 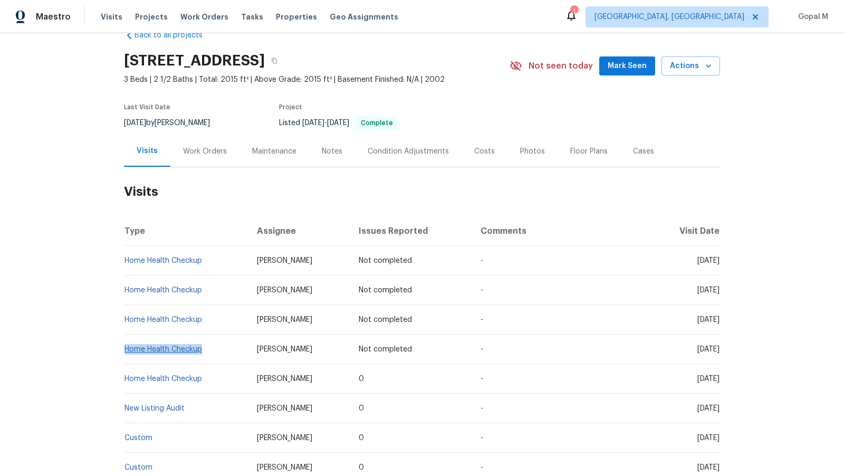 I want to click on div: Costs, so click(x=484, y=151).